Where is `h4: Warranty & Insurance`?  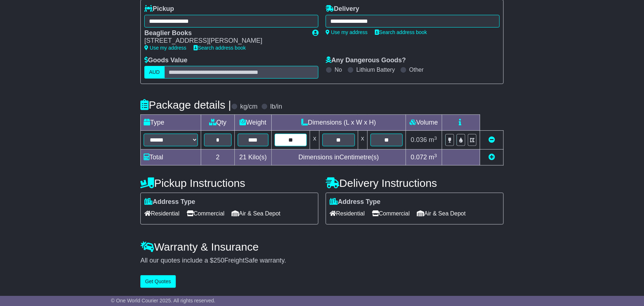 h4: Warranty & Insurance is located at coordinates (322, 247).